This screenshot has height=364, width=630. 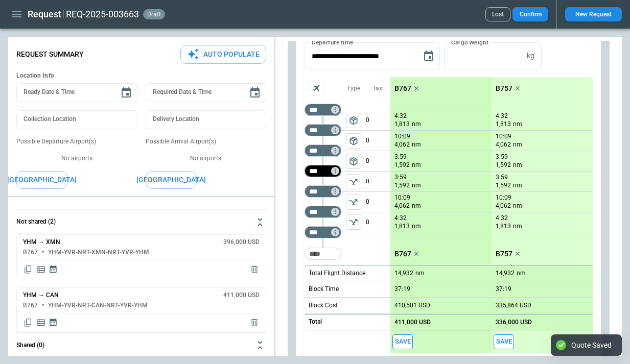 I want to click on button: Shared (0), so click(x=141, y=345).